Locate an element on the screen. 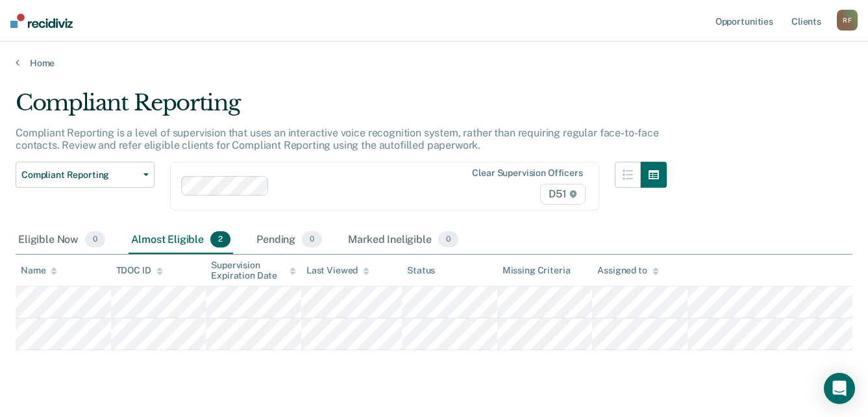 The image size is (868, 417). div: Clear supervision officers is located at coordinates (527, 173).